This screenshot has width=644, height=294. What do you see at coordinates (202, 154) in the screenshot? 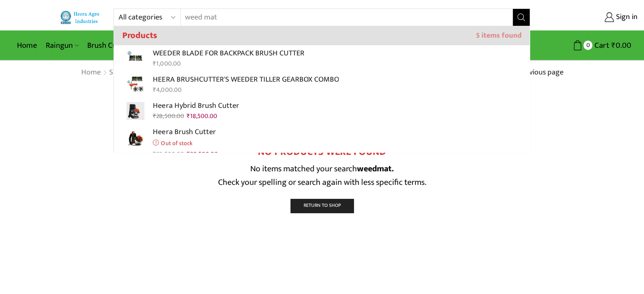
I see `bdi: 20,500.00` at bounding box center [202, 154].